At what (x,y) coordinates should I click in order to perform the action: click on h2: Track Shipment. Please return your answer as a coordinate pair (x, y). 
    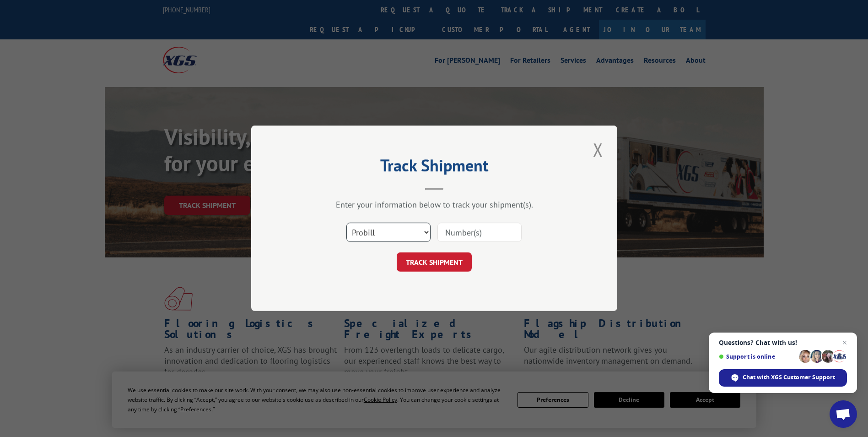
    Looking at the image, I should click on (434, 168).